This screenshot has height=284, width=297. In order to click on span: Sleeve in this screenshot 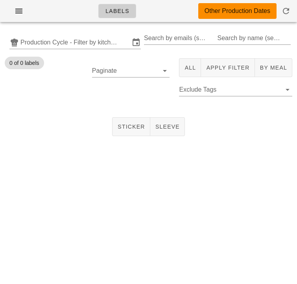, I will do `click(167, 127)`.